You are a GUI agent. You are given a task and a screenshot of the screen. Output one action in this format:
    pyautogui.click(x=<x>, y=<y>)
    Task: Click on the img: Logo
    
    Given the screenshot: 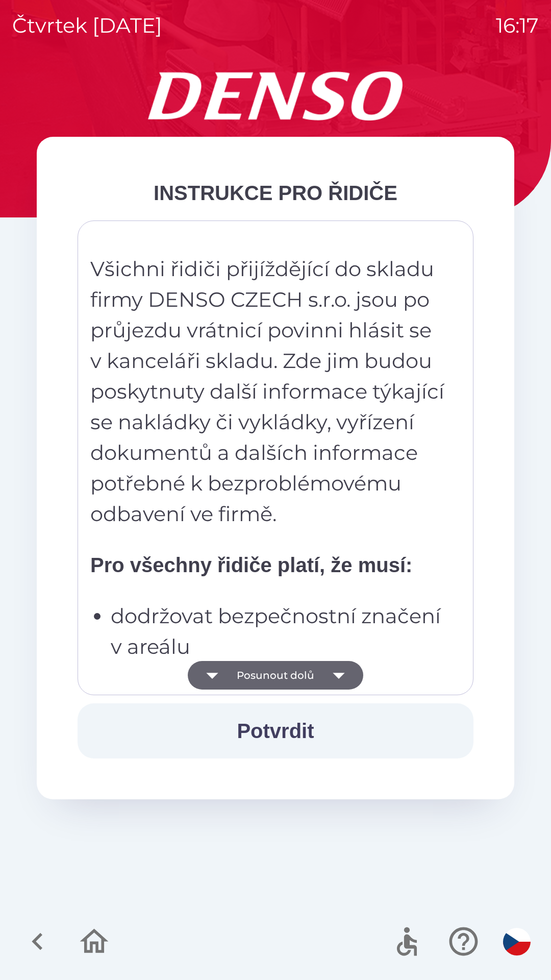 What is the action you would take?
    pyautogui.click(x=276, y=96)
    